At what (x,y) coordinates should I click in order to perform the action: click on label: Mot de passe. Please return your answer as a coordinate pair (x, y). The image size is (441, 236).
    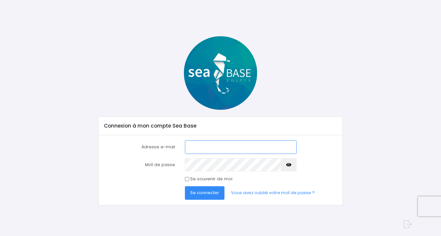
    Looking at the image, I should click on (139, 165).